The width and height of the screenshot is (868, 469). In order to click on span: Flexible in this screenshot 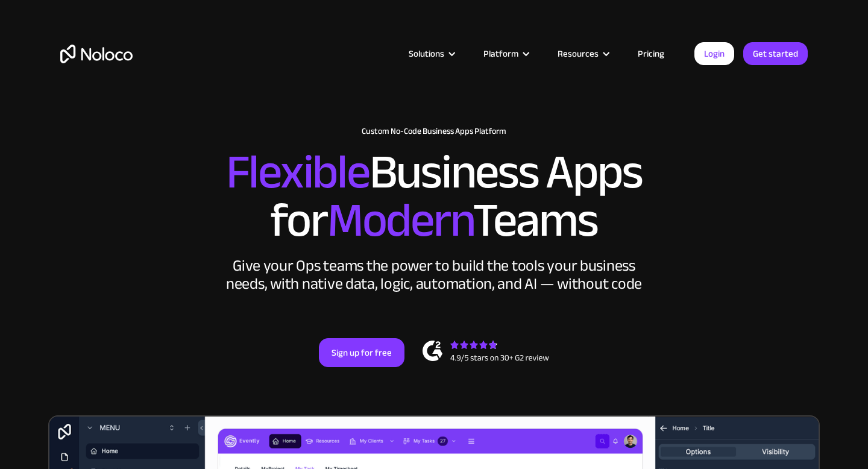, I will do `click(298, 172)`.